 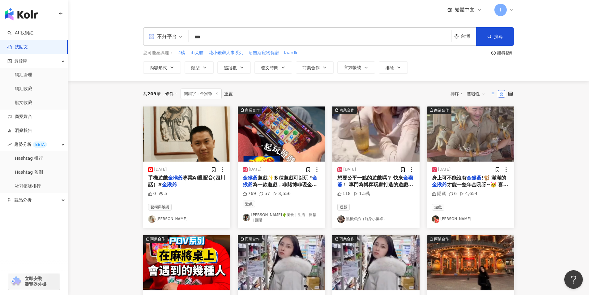 I want to click on button: 排除, so click(x=394, y=67).